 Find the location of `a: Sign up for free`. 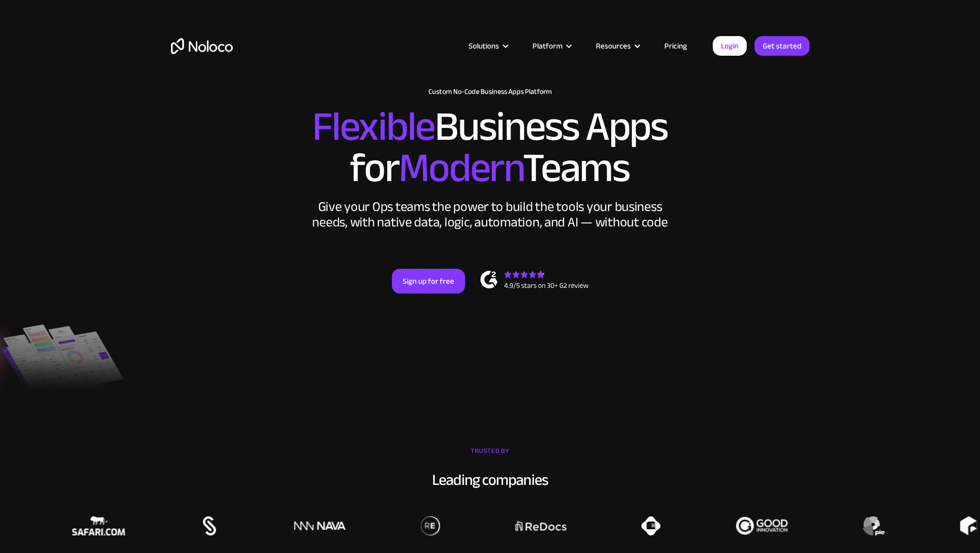

a: Sign up for free is located at coordinates (428, 281).